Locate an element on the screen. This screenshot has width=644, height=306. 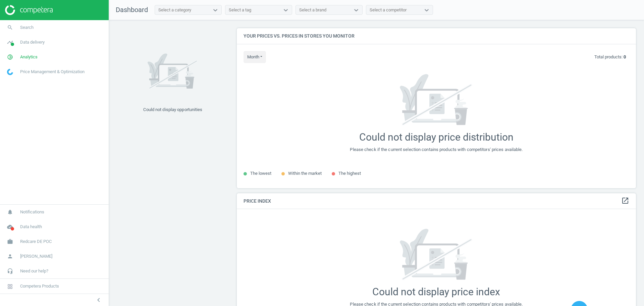
i: open_in_new is located at coordinates (625, 201).